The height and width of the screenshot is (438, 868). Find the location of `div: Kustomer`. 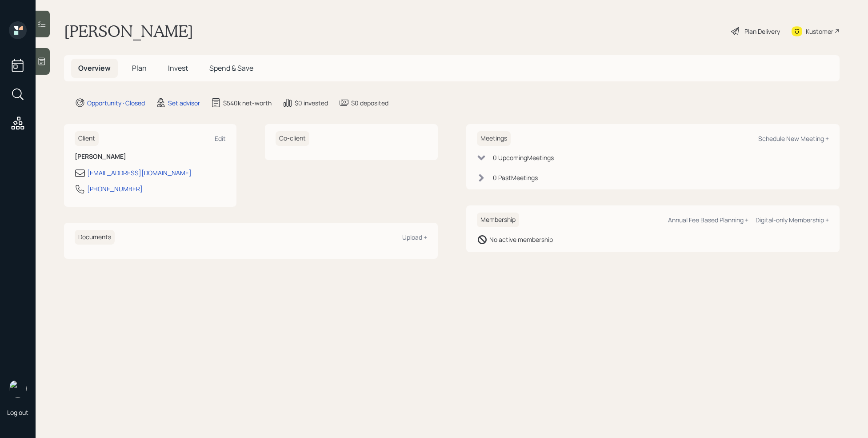

div: Kustomer is located at coordinates (820, 31).